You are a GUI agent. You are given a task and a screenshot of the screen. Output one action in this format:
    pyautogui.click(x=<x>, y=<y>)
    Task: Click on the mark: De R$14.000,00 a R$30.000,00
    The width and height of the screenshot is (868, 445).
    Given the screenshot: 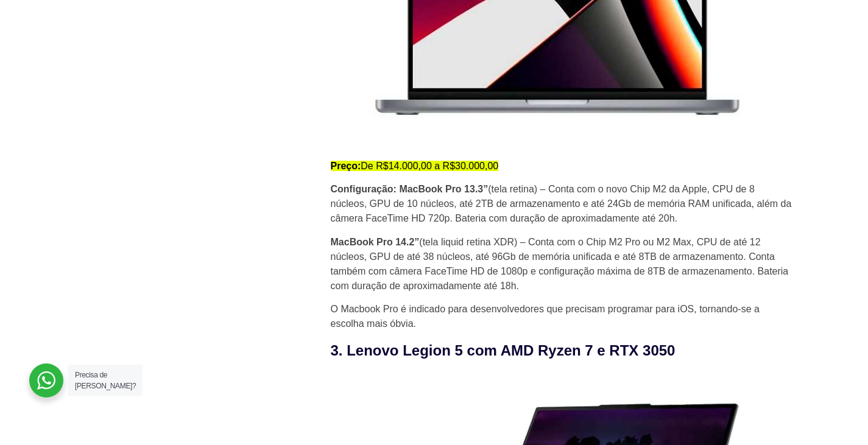 What is the action you would take?
    pyautogui.click(x=414, y=166)
    